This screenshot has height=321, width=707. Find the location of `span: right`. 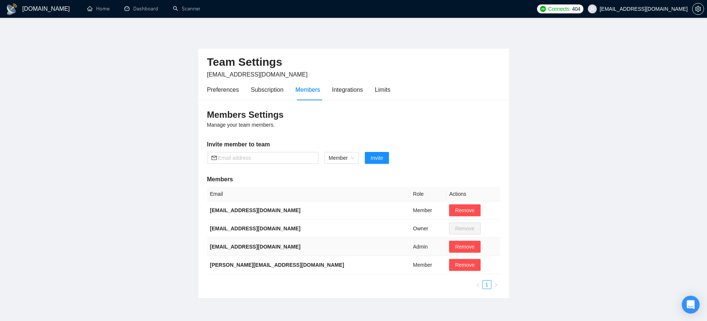

span: right is located at coordinates (496, 285).